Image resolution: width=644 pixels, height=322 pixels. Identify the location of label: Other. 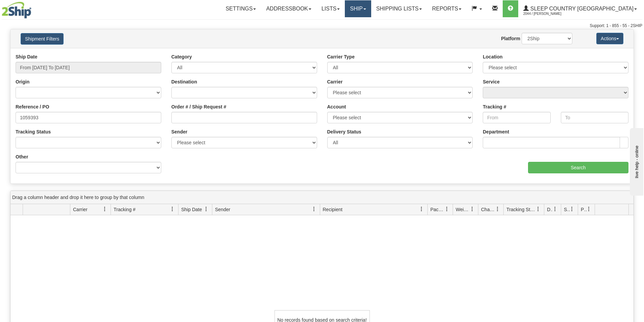
(21, 157).